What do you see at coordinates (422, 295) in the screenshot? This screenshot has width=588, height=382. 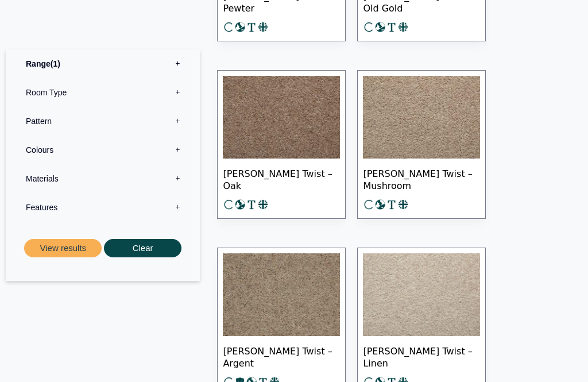 I see `img: Tomkinson Twist - Linen` at bounding box center [422, 295].